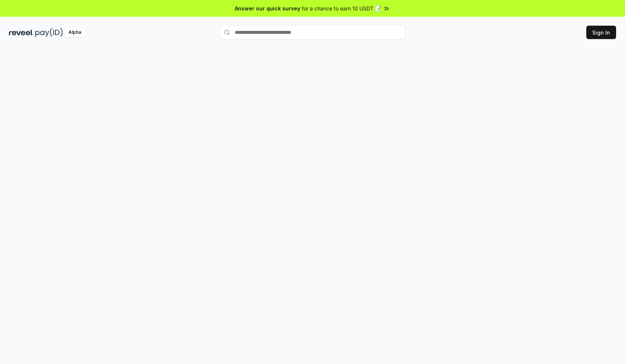 This screenshot has width=625, height=364. What do you see at coordinates (601, 33) in the screenshot?
I see `button: Sign In` at bounding box center [601, 33].